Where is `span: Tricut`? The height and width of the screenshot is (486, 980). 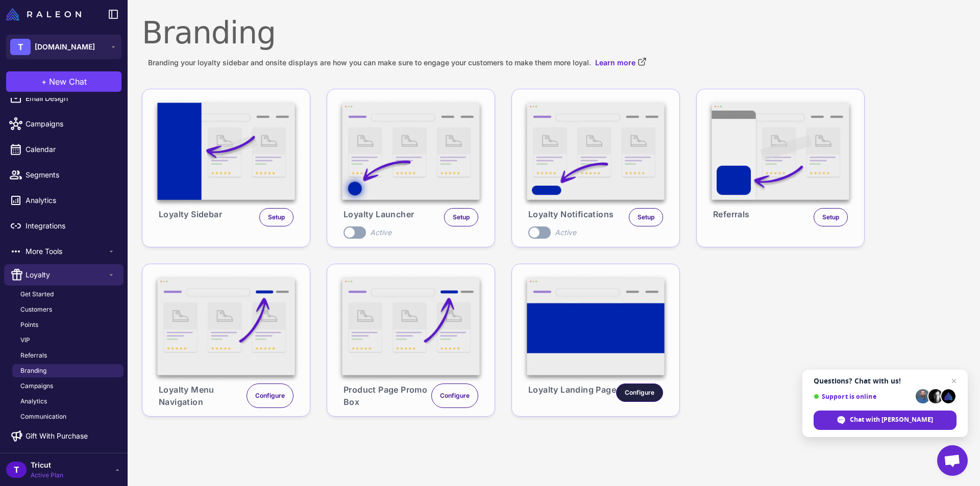
span: Tricut is located at coordinates (47, 465).